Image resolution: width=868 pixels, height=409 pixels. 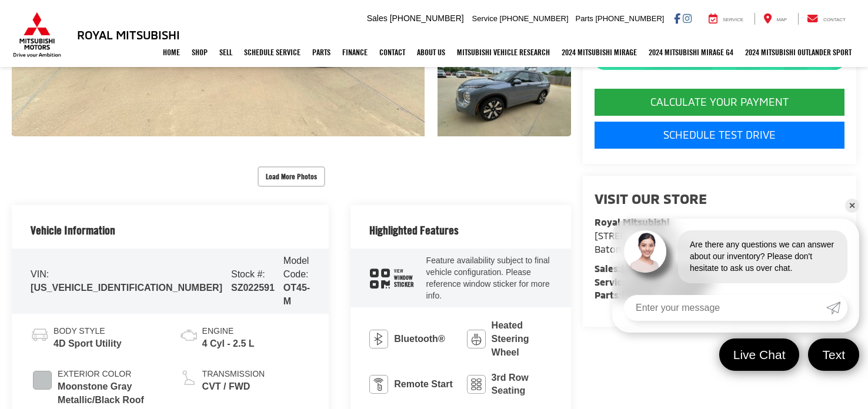 I want to click on a: Schedule Service: Opens in a new tab, so click(x=272, y=52).